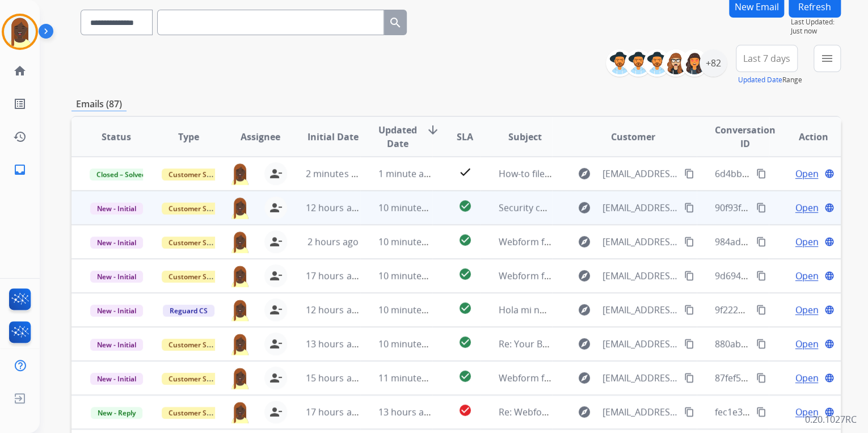  What do you see at coordinates (464, 137) in the screenshot?
I see `span: SLA` at bounding box center [464, 137].